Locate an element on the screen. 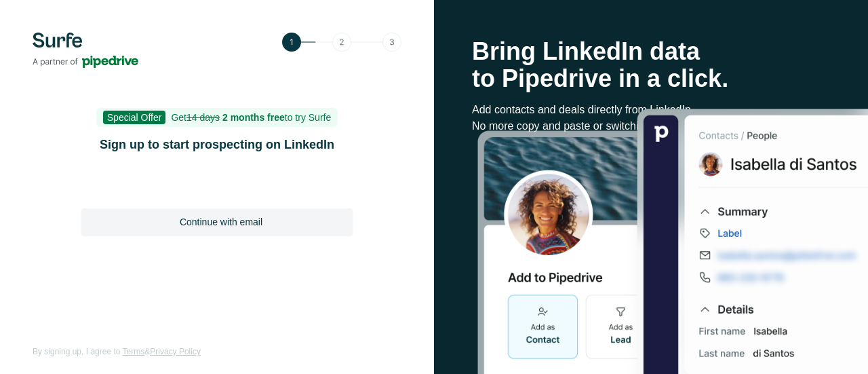 This screenshot has width=868, height=374. h1: Sign up to start prospecting on LinkedIn is located at coordinates (217, 144).